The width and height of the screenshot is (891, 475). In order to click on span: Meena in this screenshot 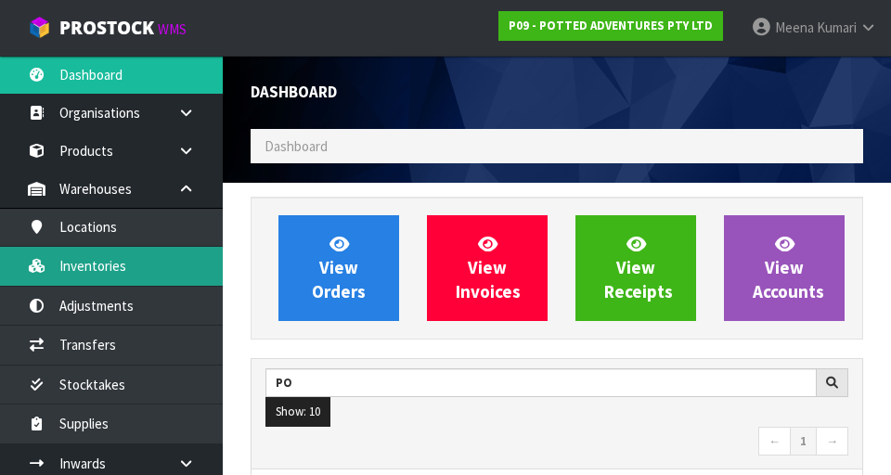, I will do `click(794, 27)`.